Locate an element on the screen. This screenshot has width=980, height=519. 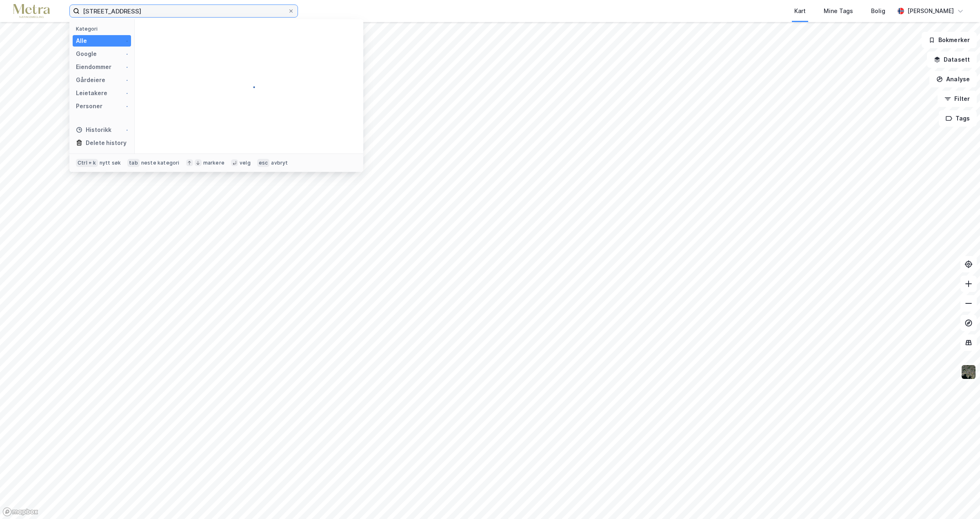
div: velg is located at coordinates (245, 163).